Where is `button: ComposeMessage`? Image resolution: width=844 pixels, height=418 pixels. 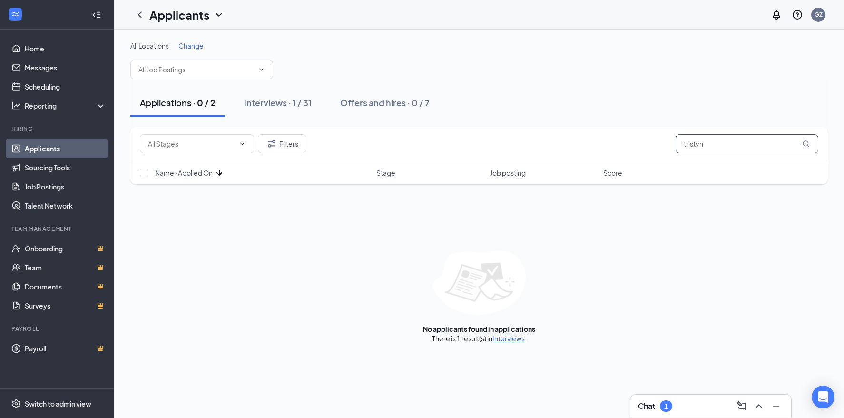 button: ComposeMessage is located at coordinates (741, 406).